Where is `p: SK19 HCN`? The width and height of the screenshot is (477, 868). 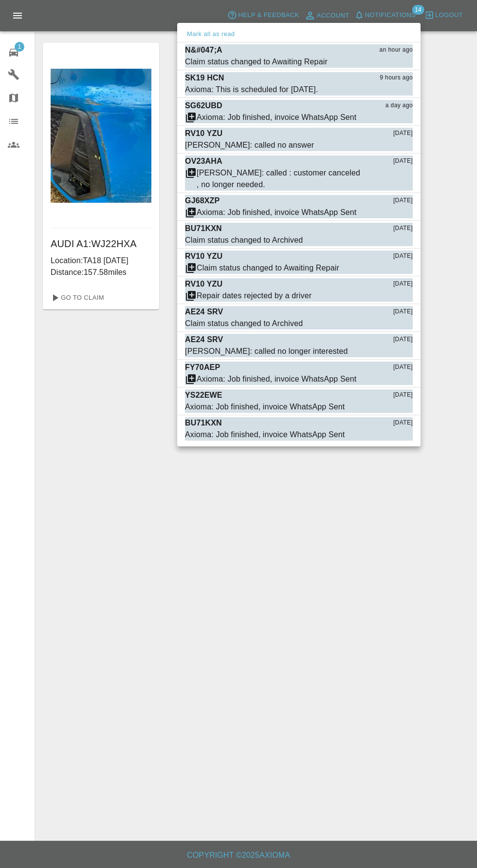
p: SK19 HCN is located at coordinates (204, 78).